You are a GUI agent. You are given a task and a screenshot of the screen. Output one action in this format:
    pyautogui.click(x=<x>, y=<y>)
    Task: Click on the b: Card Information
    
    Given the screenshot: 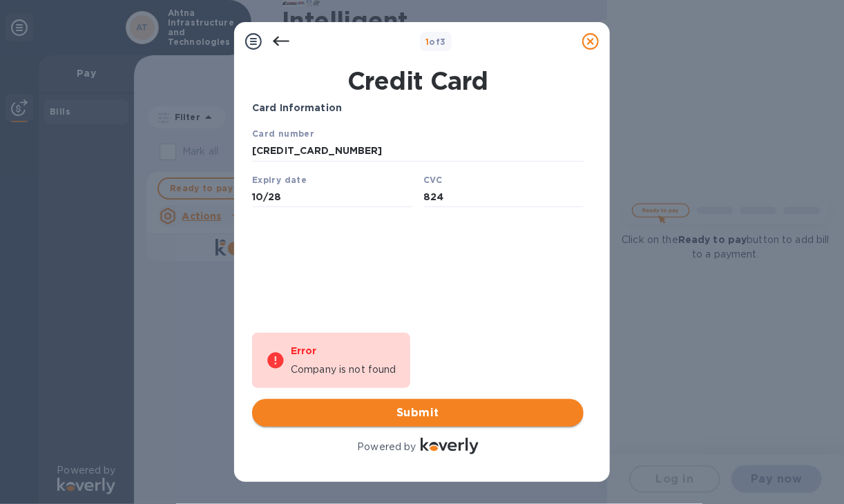 What is the action you would take?
    pyautogui.click(x=297, y=107)
    